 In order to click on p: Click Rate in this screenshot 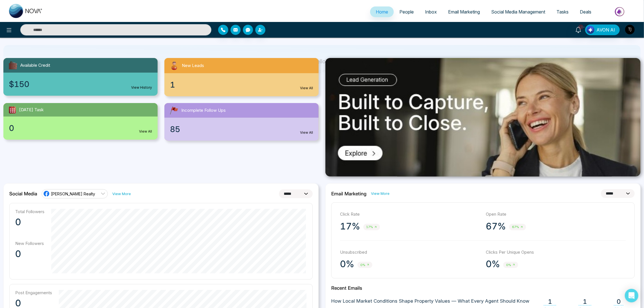, I will do `click(410, 214)`.